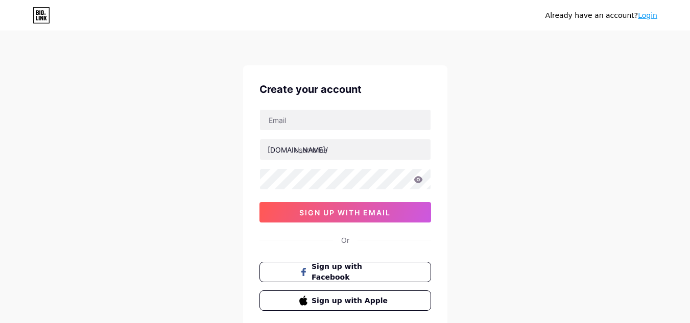  I want to click on span: Sign up with Apple, so click(351, 301).